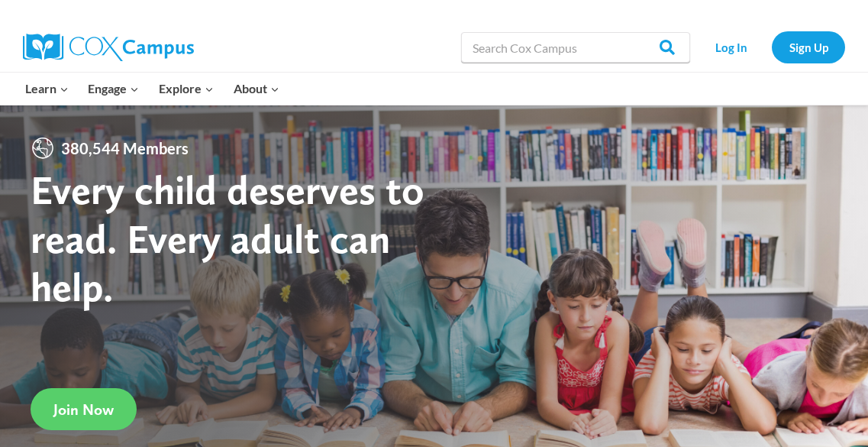  Describe the element at coordinates (186, 89) in the screenshot. I see `span: Explore` at that location.